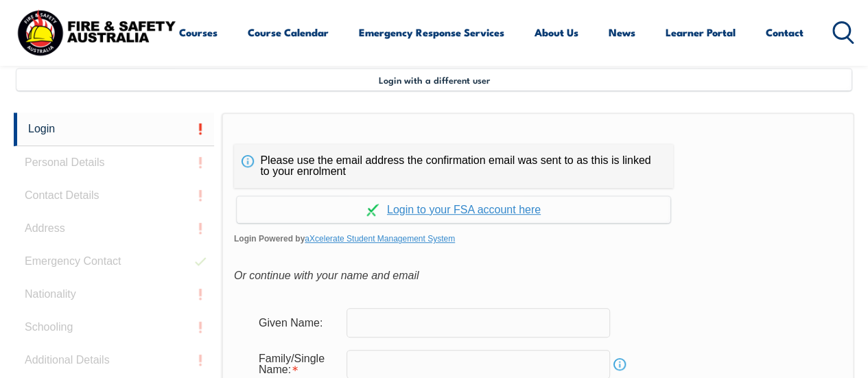 The height and width of the screenshot is (378, 868). What do you see at coordinates (380, 239) in the screenshot?
I see `a: aXcelerate Student Management System` at bounding box center [380, 239].